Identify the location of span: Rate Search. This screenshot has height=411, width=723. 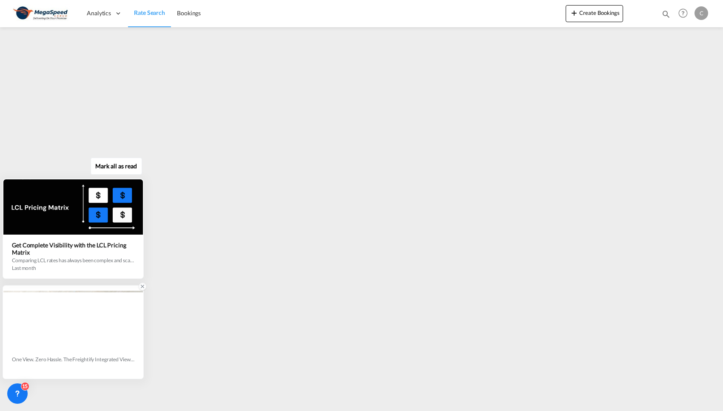
(149, 12).